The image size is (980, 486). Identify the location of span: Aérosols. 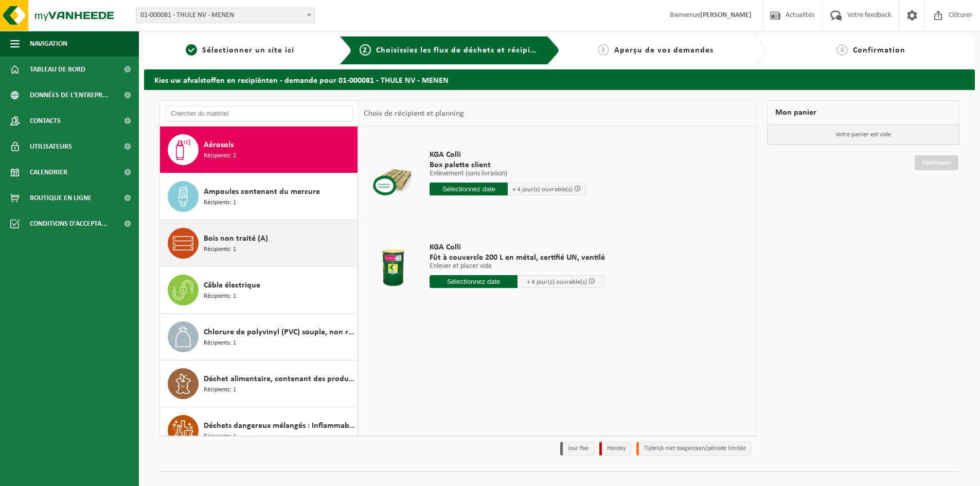
(219, 145).